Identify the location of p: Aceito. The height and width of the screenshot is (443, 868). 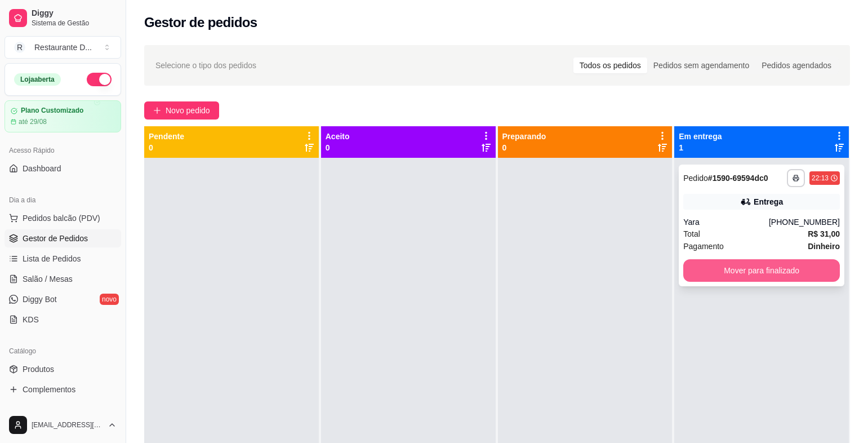
(337, 136).